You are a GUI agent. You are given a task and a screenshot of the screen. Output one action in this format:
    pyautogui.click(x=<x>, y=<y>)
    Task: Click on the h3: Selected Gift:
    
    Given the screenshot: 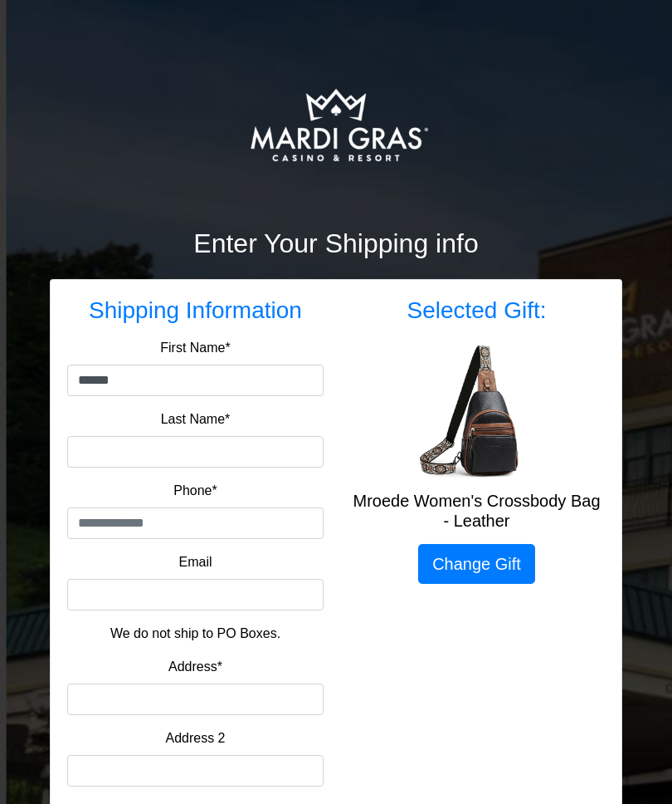 What is the action you would take?
    pyautogui.click(x=476, y=311)
    